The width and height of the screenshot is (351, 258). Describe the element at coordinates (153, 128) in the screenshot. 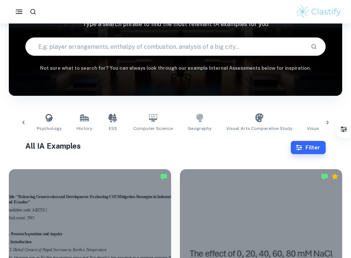

I see `span: Computer Science` at that location.